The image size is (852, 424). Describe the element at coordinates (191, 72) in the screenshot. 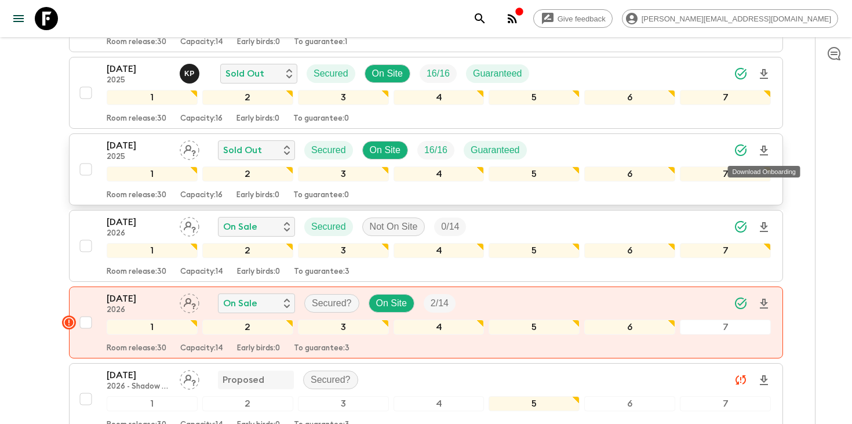

I see `span: Kostandin Pula` at that location.